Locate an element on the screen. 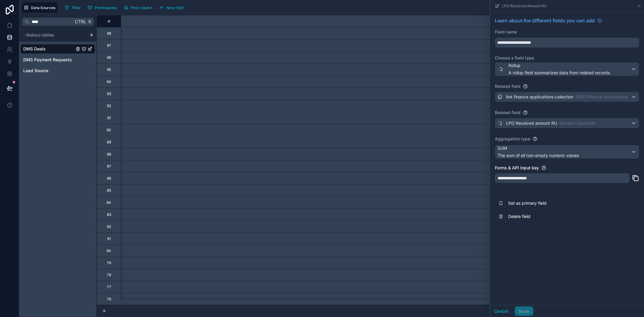  span: A rollup field summarizes data from related records is located at coordinates (559, 73).